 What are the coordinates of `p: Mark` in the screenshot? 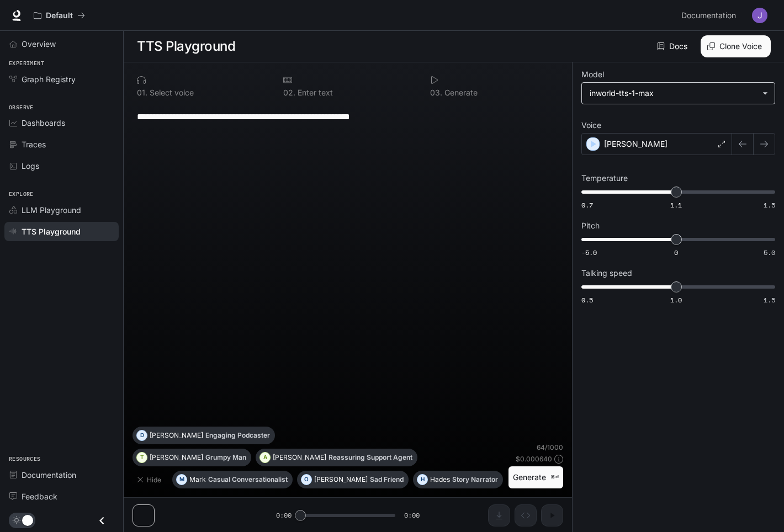 It's located at (197, 480).